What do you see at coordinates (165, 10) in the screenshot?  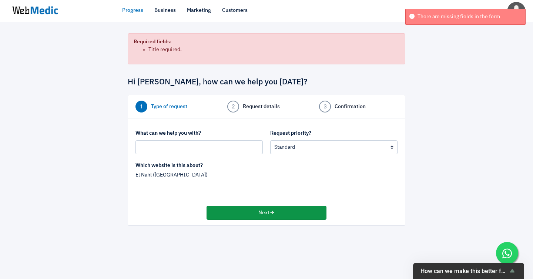 I see `a: Business` at bounding box center [165, 10].